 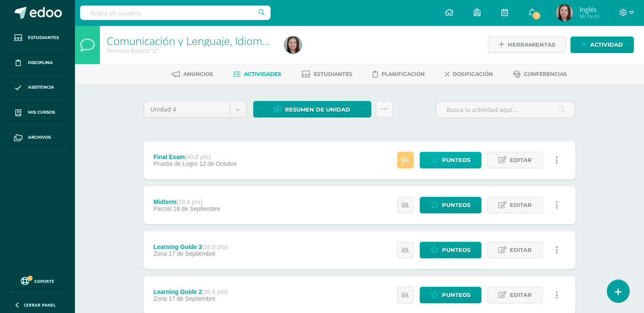 What do you see at coordinates (190, 50) in the screenshot?
I see `div: Primero Básico 'C'` at bounding box center [190, 50].